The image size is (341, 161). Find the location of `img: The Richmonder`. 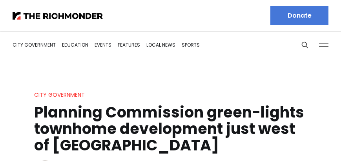

img: The Richmonder is located at coordinates (58, 16).